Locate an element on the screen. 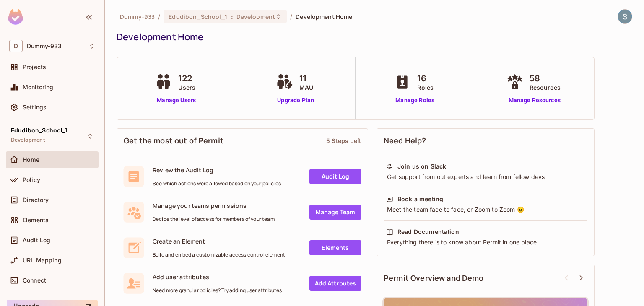  div: 5 Steps Left is located at coordinates (343, 140).